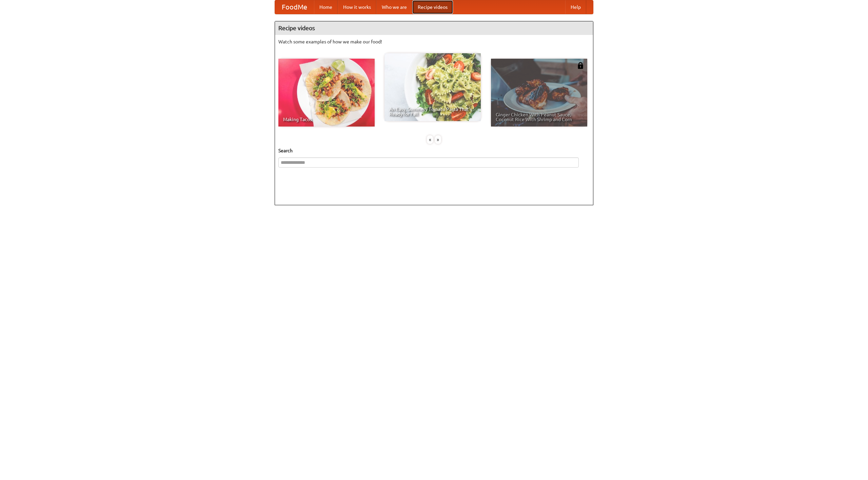 The height and width of the screenshot is (480, 868). Describe the element at coordinates (581, 66) in the screenshot. I see `img: 483408.png` at that location.